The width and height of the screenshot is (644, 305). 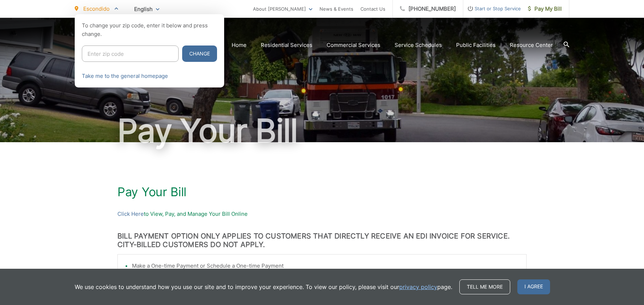 I want to click on p: To change your zip code, enter it below and press change., so click(x=149, y=30).